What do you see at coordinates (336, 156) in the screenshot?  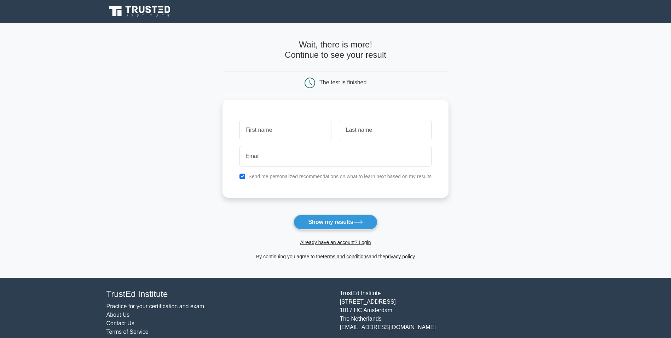 I see `input: Email` at bounding box center [336, 156].